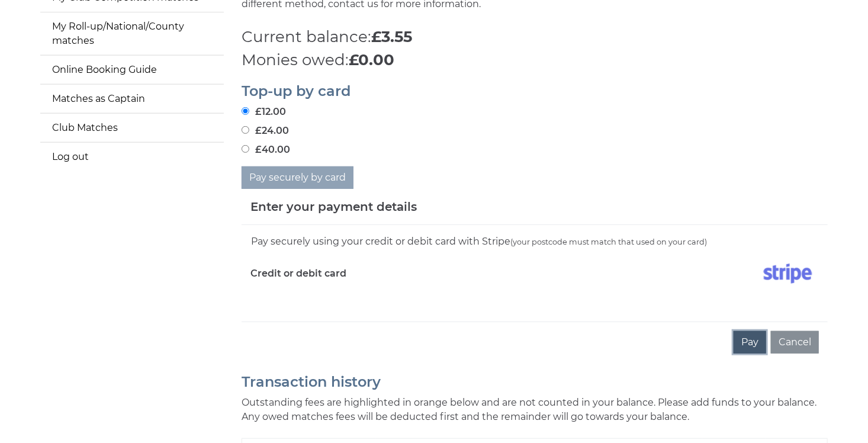 The image size is (868, 443). Describe the element at coordinates (535, 60) in the screenshot. I see `p: Monies owed:` at that location.